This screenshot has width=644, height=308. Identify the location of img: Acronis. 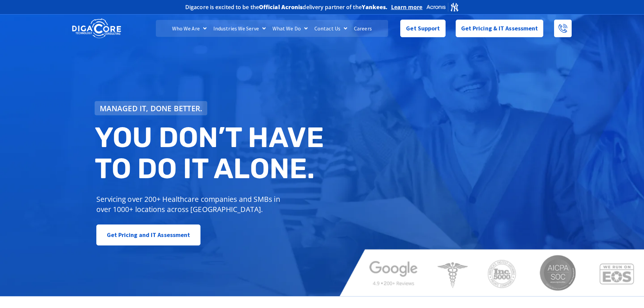
(442, 6).